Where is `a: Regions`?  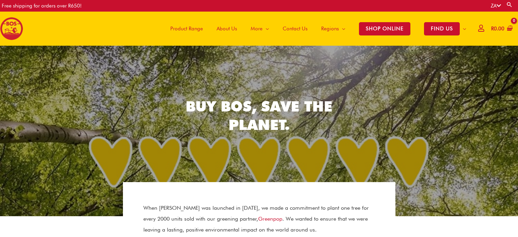
a: Regions is located at coordinates (333, 29).